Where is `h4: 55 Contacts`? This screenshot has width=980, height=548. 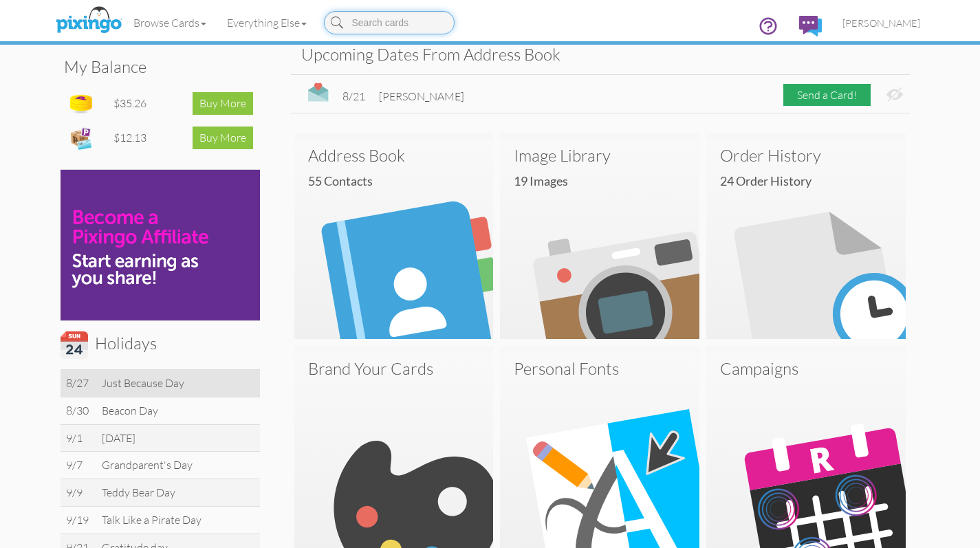 h4: 55 Contacts is located at coordinates (399, 182).